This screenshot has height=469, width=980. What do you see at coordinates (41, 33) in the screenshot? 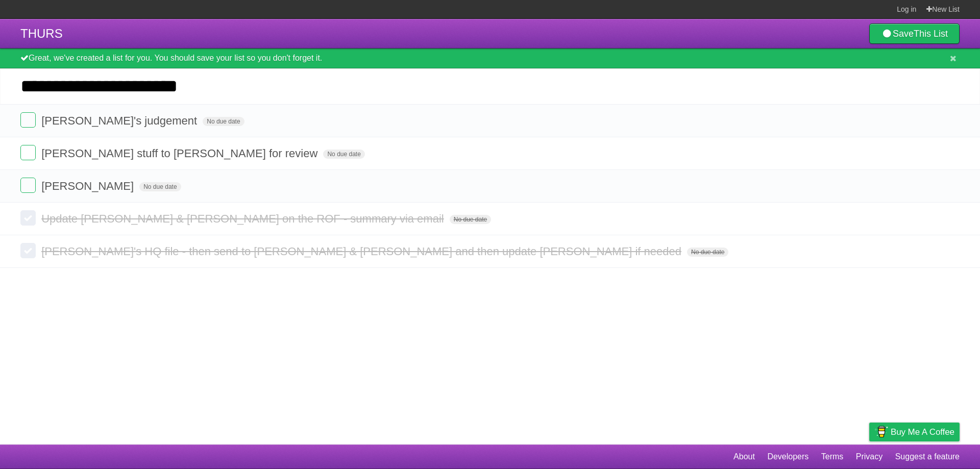
I see `span: THURS` at bounding box center [41, 33].